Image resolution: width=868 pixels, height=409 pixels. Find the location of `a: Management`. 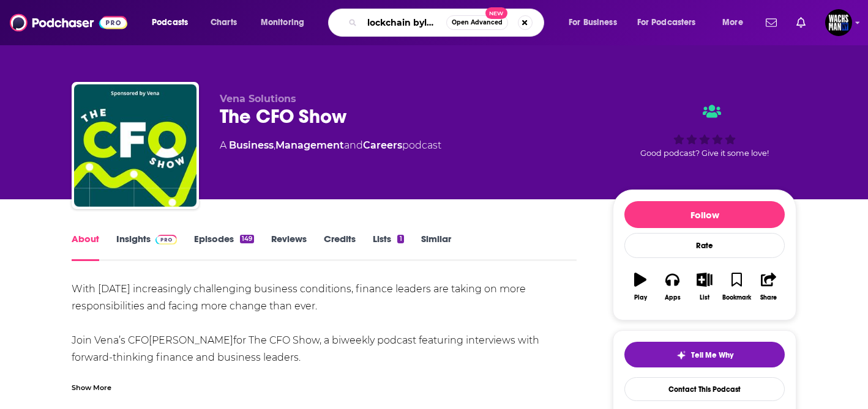

a: Management is located at coordinates (309, 145).